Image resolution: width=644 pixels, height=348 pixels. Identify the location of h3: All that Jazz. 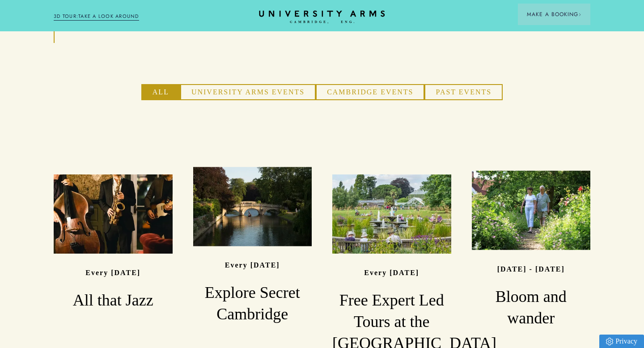
(113, 300).